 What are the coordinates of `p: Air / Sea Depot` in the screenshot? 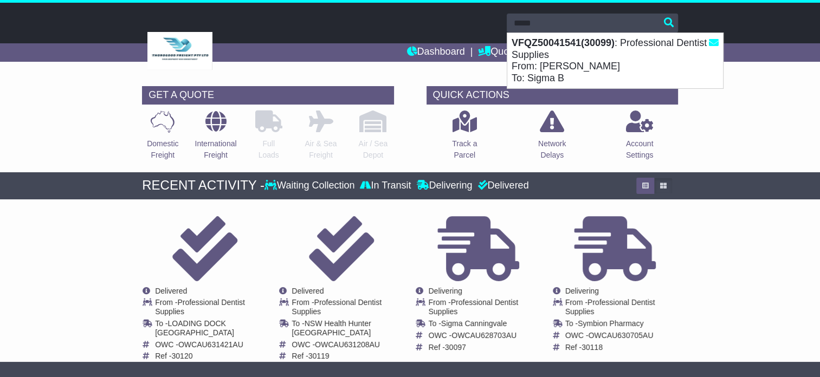 It's located at (373, 150).